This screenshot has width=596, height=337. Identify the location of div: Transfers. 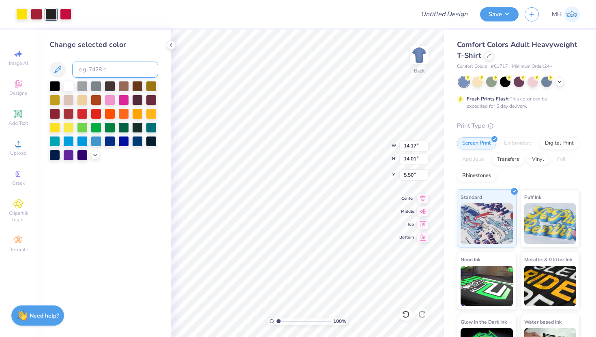
(508, 160).